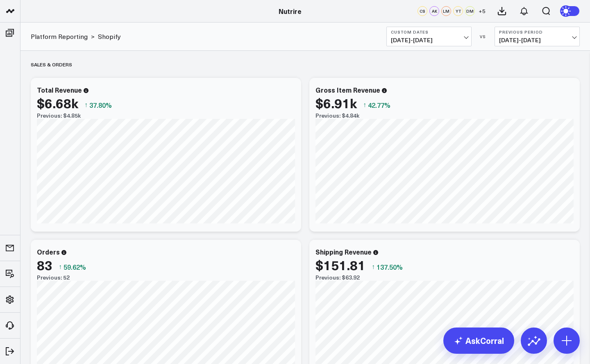  I want to click on div: Previous: $4.84k, so click(445, 116).